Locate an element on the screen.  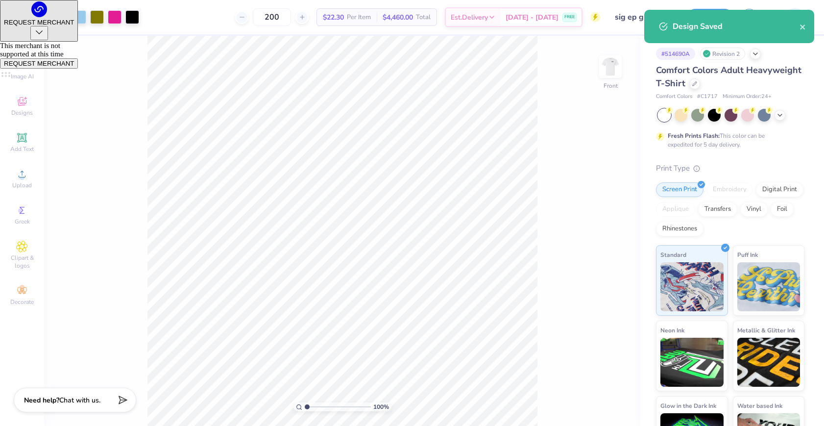
img: Metallic & Glitter Ink is located at coordinates (769, 362).